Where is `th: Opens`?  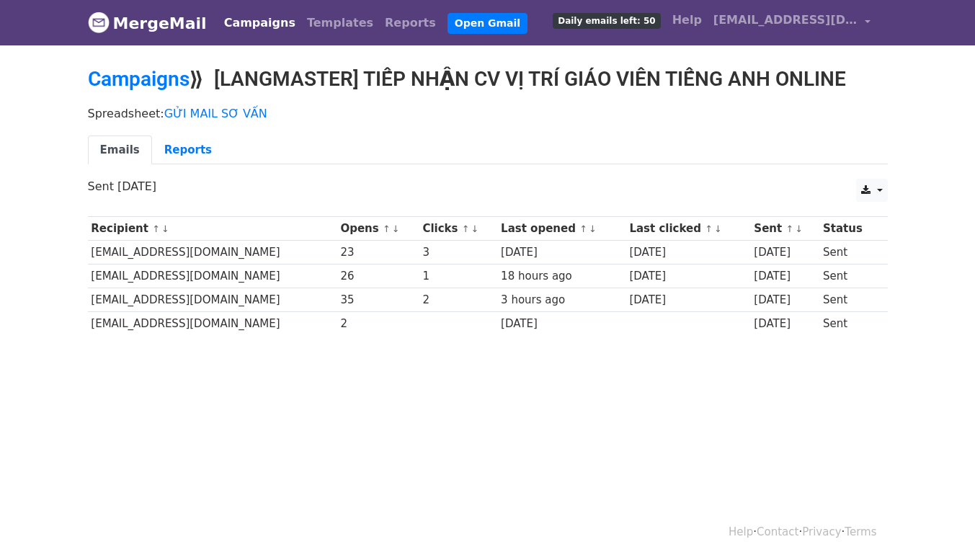 th: Opens is located at coordinates (378, 228).